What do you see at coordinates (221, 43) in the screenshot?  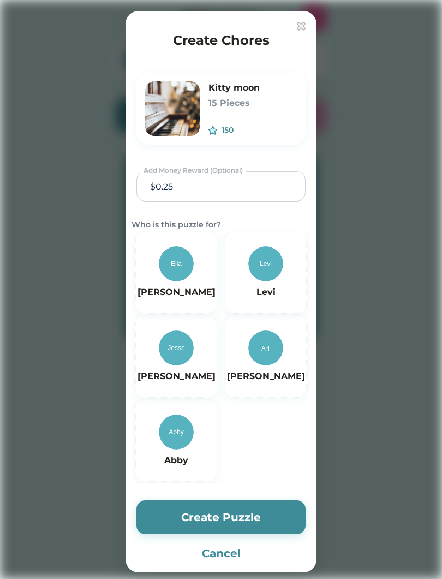 I see `h4: Create Chores` at bounding box center [221, 43].